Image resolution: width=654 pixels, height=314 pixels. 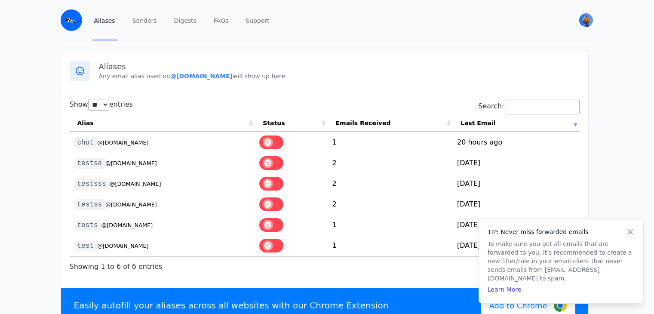 I want to click on td: 20 hours ago, so click(x=516, y=142).